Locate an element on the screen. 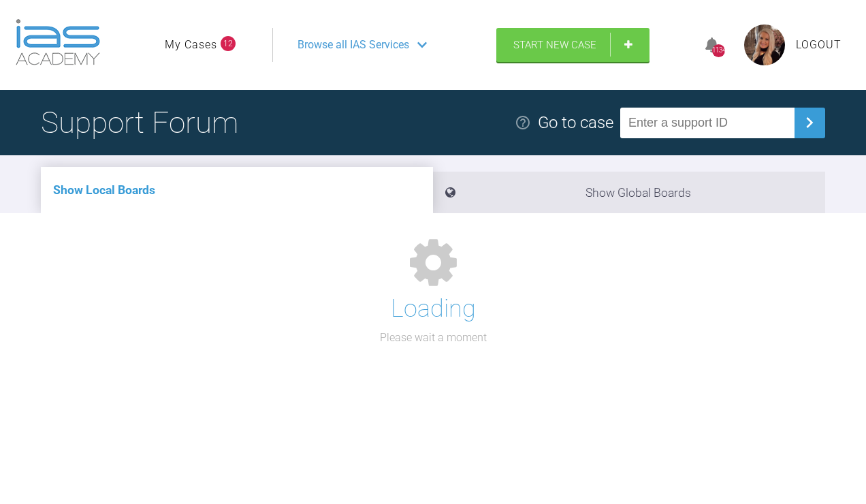 The width and height of the screenshot is (866, 504). img: logo-light.3e3ef733.png is located at coordinates (58, 42).